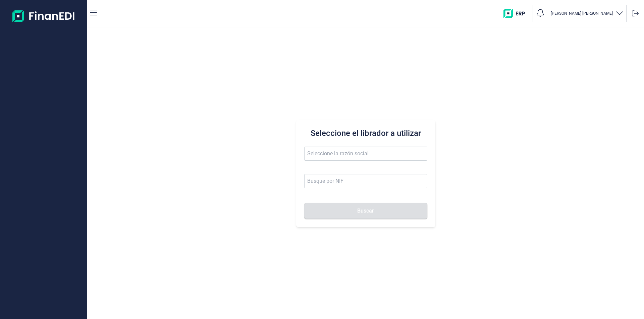 The width and height of the screenshot is (644, 319). What do you see at coordinates (366, 210) in the screenshot?
I see `span: Buscar` at bounding box center [366, 210].